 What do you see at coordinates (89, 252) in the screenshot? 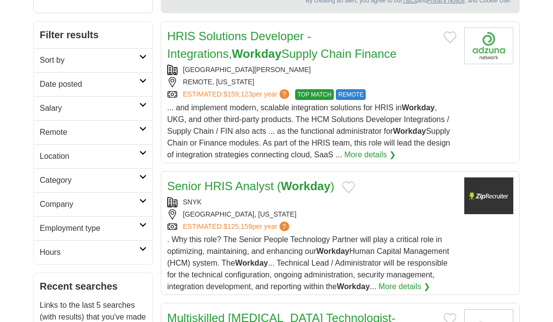
I see `h2: Hours` at bounding box center [89, 252].